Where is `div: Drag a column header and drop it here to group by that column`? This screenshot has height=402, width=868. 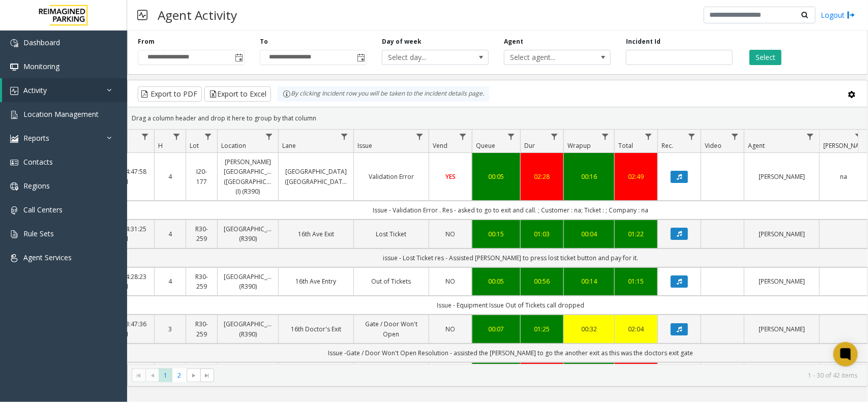
div: Drag a column header and drop it here to group by that column is located at coordinates (497, 118).